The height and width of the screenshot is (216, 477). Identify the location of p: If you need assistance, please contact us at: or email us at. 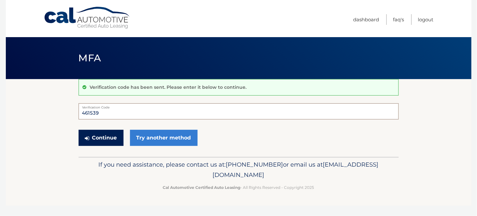
(239, 170).